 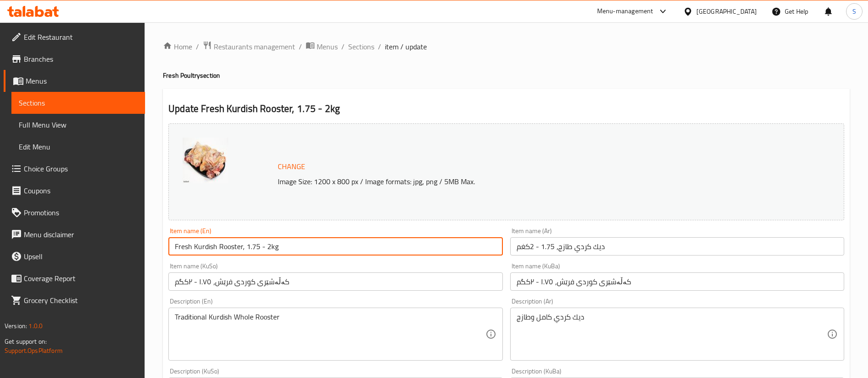 What do you see at coordinates (16, 325) in the screenshot?
I see `span: Version:` at bounding box center [16, 325].